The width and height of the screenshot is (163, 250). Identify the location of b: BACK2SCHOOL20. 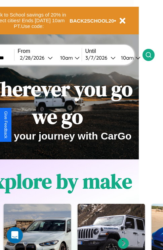
(92, 21).